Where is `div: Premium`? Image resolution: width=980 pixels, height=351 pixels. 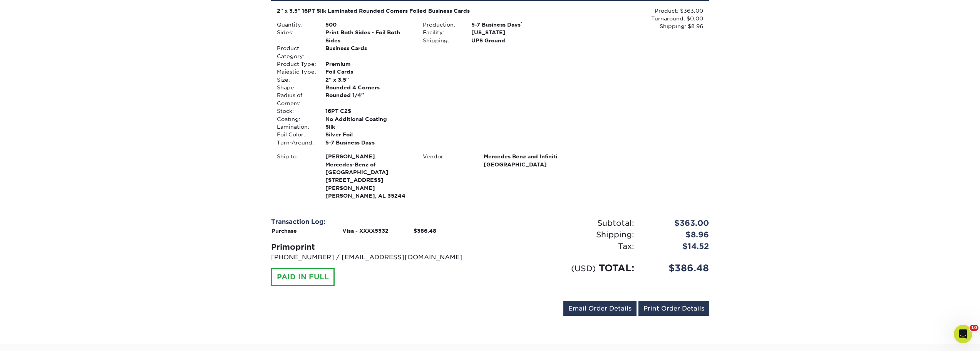
div: Premium is located at coordinates (368, 64).